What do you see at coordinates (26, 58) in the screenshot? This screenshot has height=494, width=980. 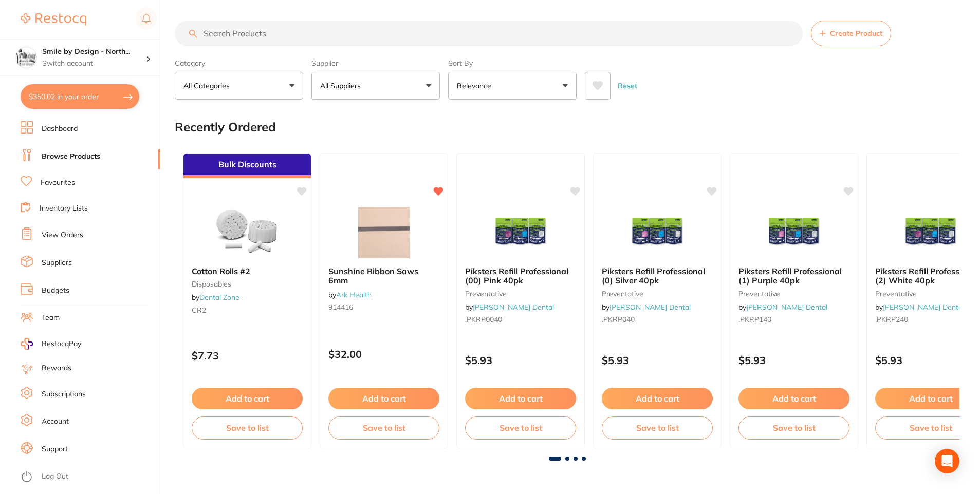 I see `img: Smile by Design - North Sydney` at bounding box center [26, 58].